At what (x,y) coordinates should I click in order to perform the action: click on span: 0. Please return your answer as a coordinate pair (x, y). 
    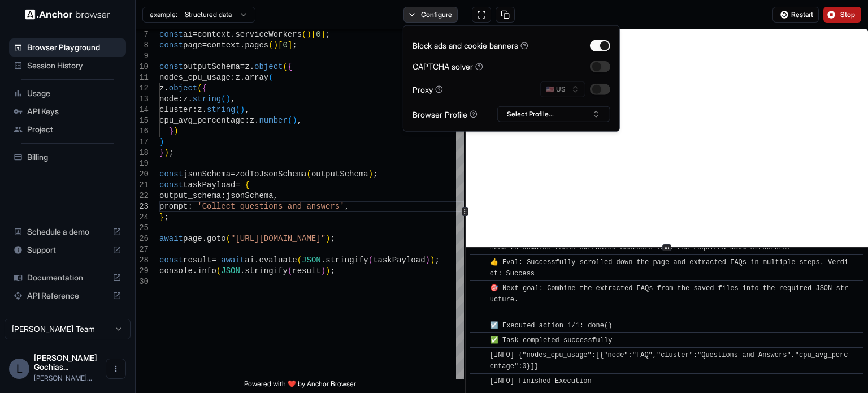
    Looking at the image, I should click on (318, 35).